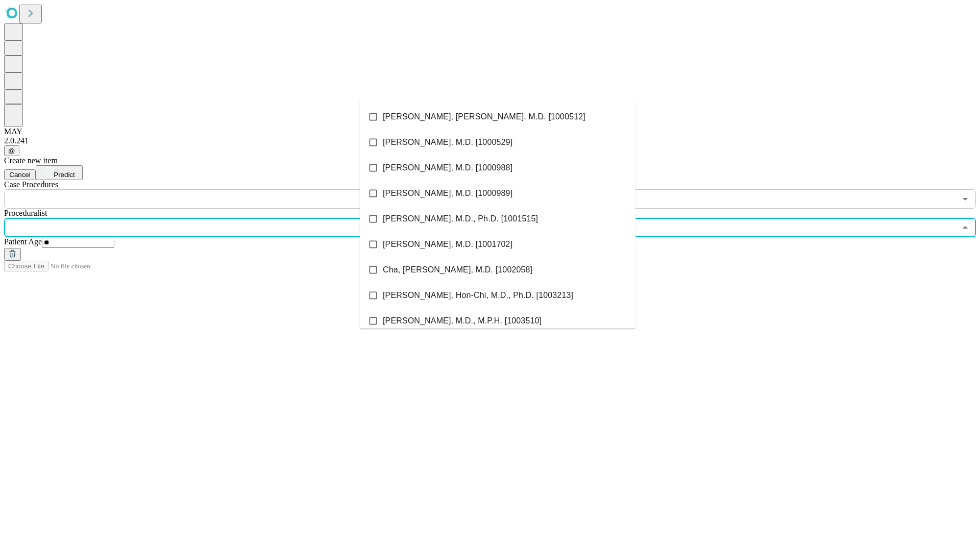 Image resolution: width=980 pixels, height=551 pixels. What do you see at coordinates (59, 173) in the screenshot?
I see `button: Predict` at bounding box center [59, 173].